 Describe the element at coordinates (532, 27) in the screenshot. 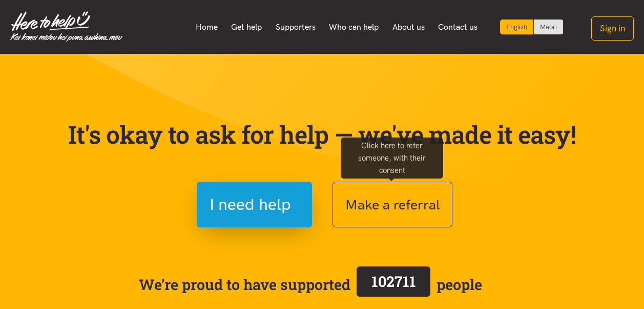

I see `div: Language toggle` at that location.